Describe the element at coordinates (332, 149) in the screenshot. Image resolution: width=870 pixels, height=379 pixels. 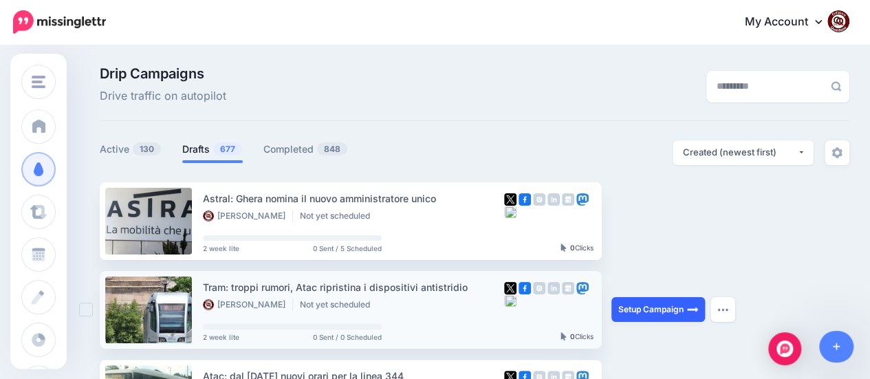
I see `span: 848` at that location.